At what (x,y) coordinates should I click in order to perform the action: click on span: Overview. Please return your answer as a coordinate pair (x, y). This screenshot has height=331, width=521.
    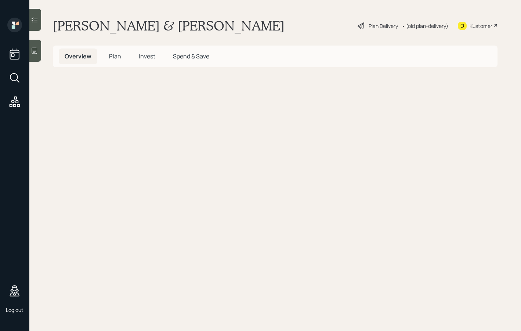
    Looking at the image, I should click on (78, 56).